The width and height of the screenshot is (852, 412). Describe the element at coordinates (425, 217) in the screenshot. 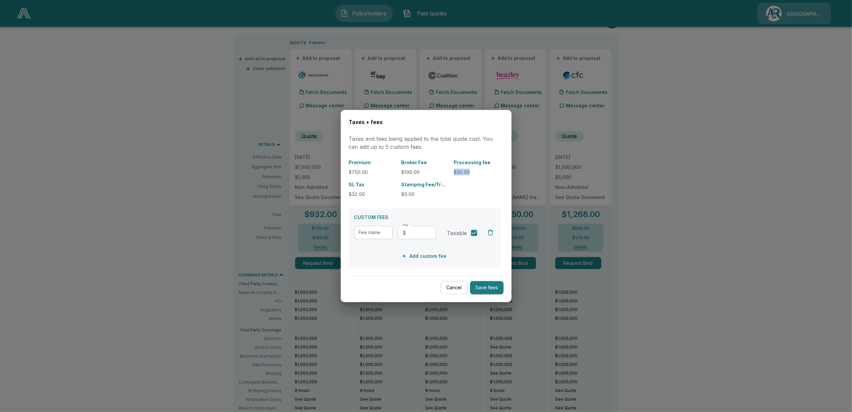

I see `p: CUSTOM FEES` at that location.